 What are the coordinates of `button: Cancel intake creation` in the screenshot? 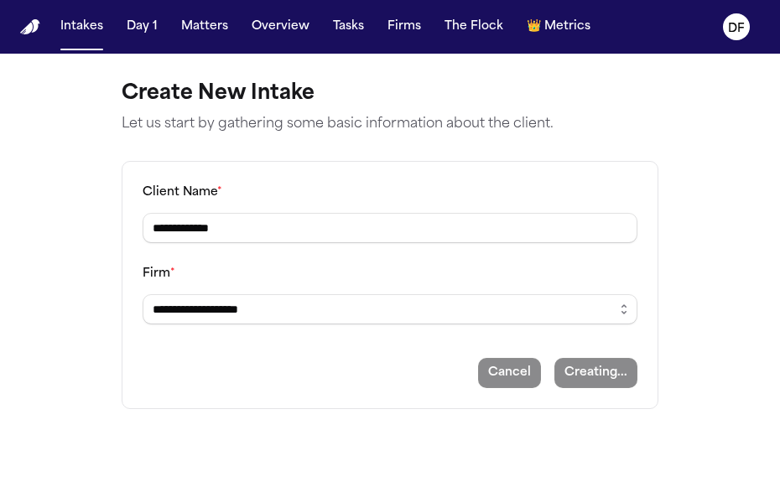 It's located at (509, 373).